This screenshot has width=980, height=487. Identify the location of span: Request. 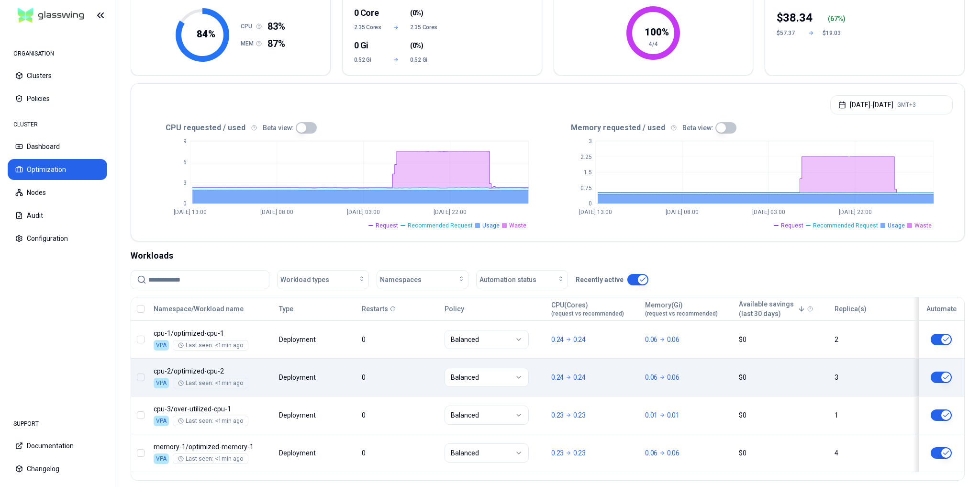
(387, 225).